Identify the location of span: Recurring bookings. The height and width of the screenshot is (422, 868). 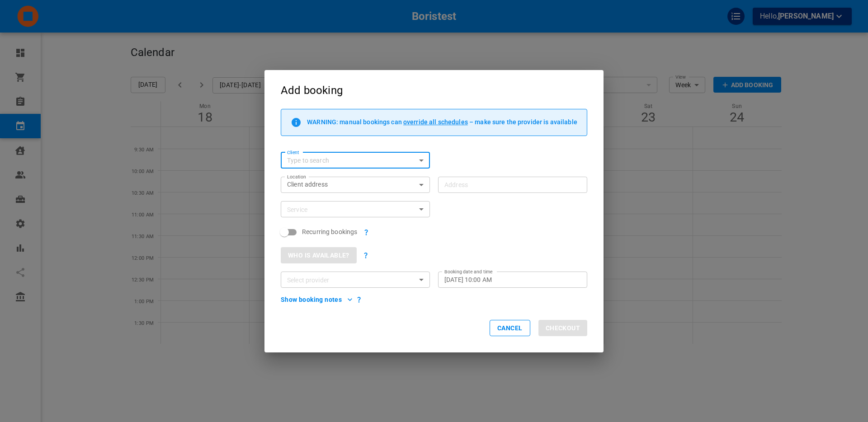
(329, 232).